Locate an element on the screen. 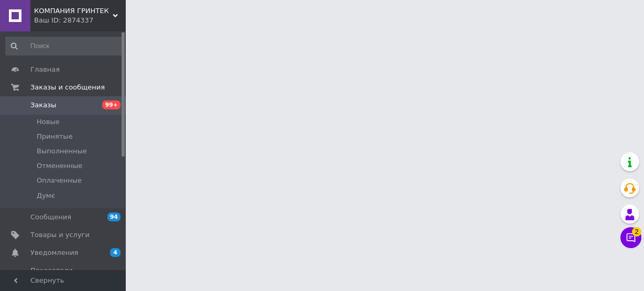  span: 99+ is located at coordinates (111, 105).